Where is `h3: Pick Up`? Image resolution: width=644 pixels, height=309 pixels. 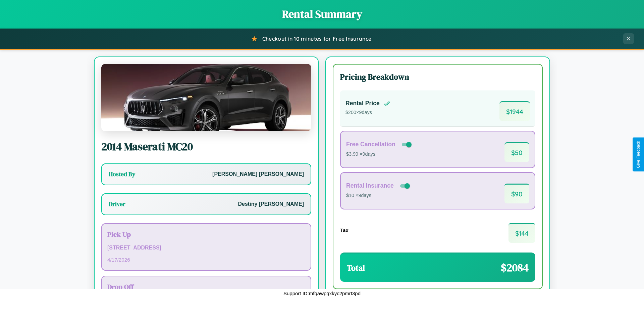
h3: Pick Up is located at coordinates (207, 234).